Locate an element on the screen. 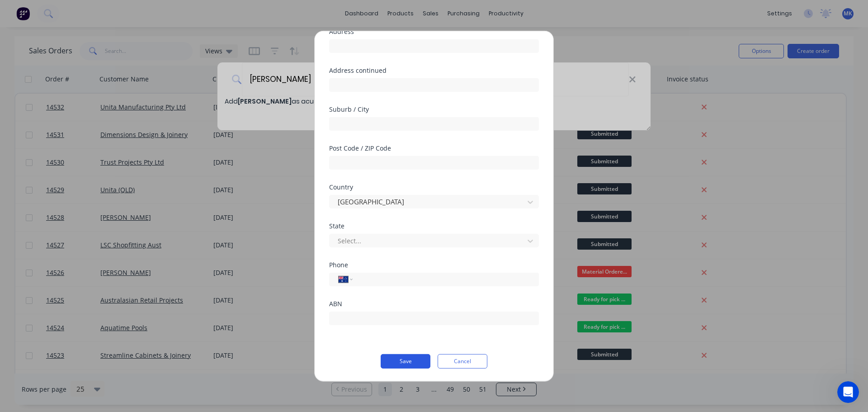  div: ABN is located at coordinates (434, 304).